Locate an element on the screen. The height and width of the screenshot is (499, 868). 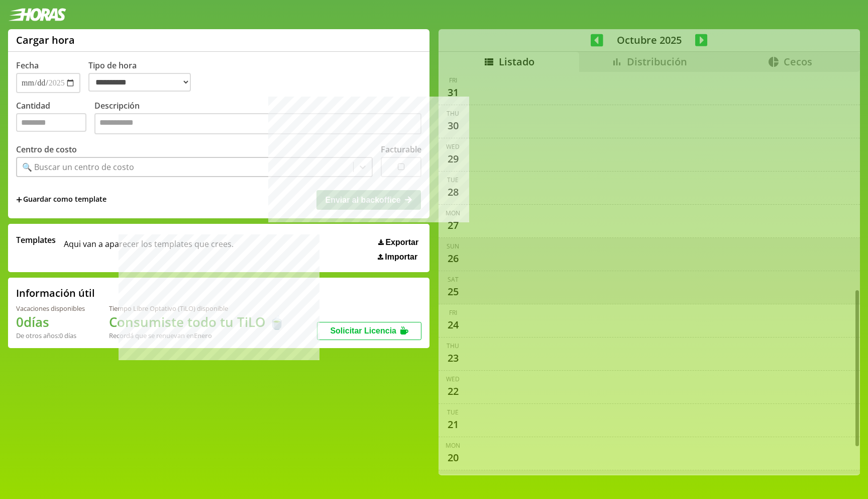
input: Cantidad is located at coordinates (52, 122).